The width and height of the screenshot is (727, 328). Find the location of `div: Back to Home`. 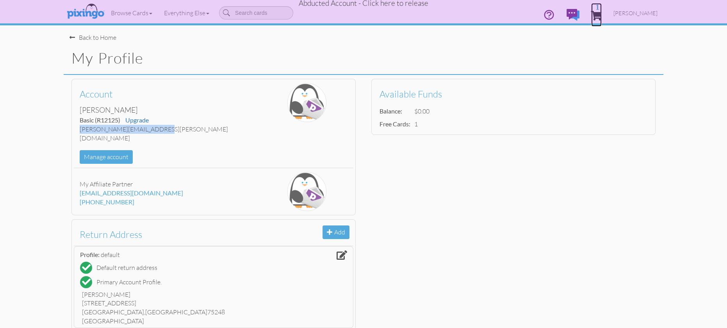

div: Back to Home is located at coordinates (93, 37).